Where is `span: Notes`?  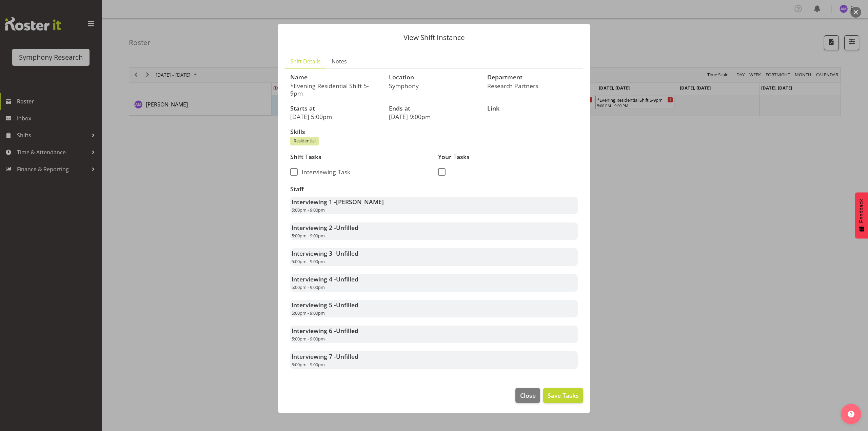
span: Notes is located at coordinates (339, 62).